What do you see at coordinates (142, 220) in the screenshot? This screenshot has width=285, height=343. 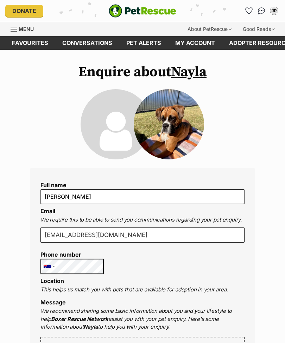 I see `p: We require this to be able to send you communications regarding your pet enquiry.` at bounding box center [142, 220].